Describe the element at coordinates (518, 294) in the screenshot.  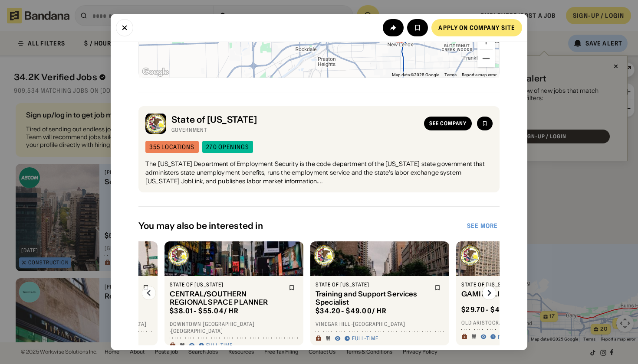
I see `div: GAMING LICENSING ANALYST` at that location.